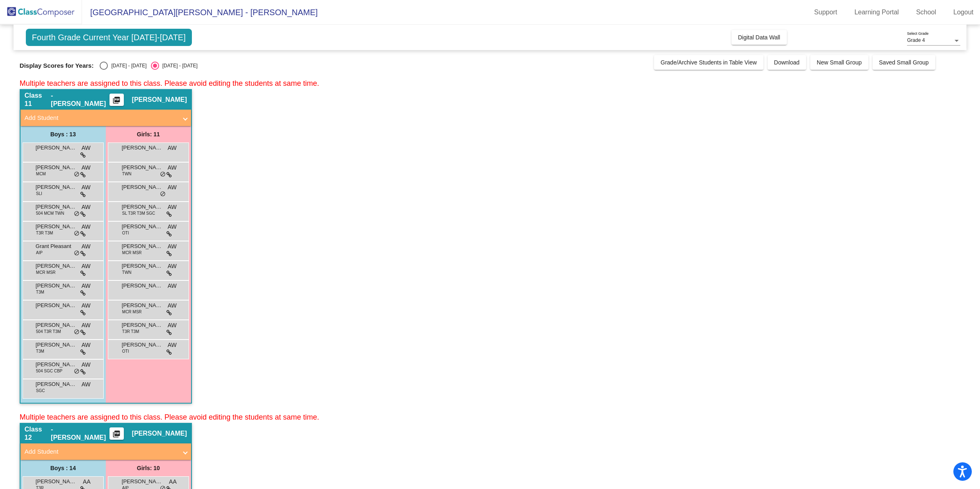 This screenshot has width=980, height=489. What do you see at coordinates (50, 213) in the screenshot?
I see `span: 504 MCM TWN` at bounding box center [50, 213].